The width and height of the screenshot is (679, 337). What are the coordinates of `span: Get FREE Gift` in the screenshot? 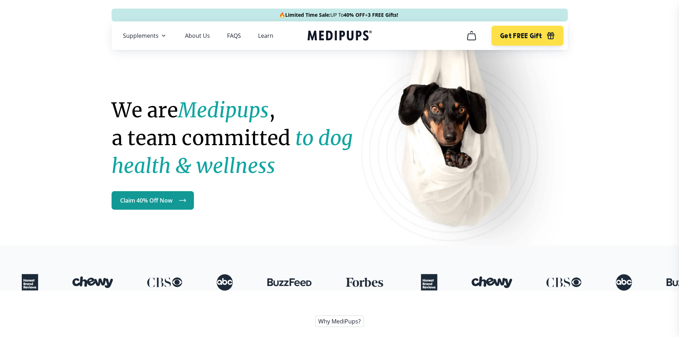 It's located at (521, 36).